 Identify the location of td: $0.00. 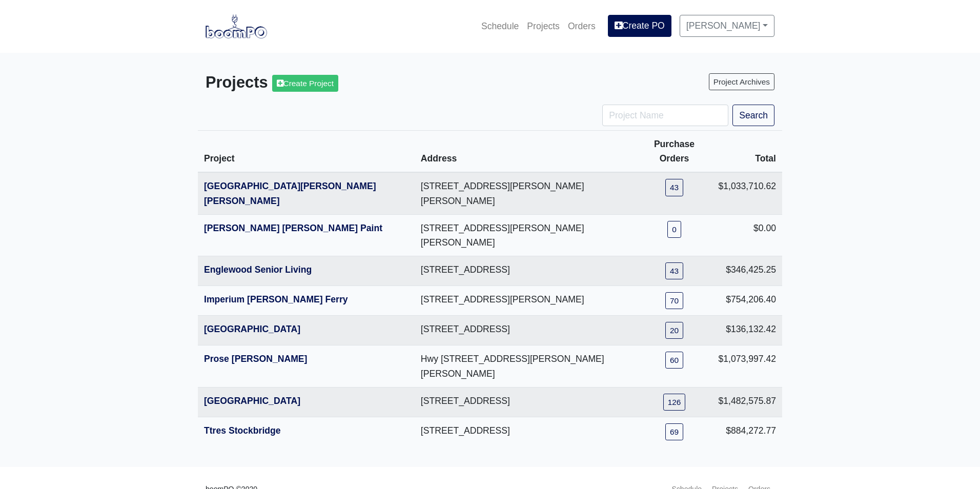
(746, 235).